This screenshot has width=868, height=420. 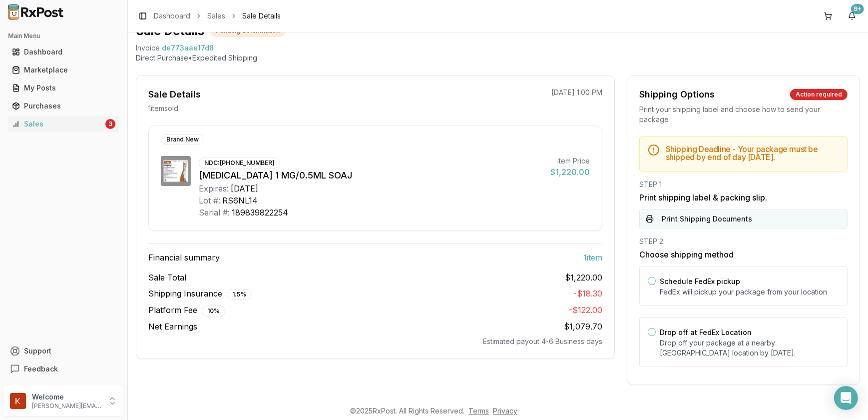 What do you see at coordinates (200, 294) in the screenshot?
I see `span: Shipping Insurance` at bounding box center [200, 294].